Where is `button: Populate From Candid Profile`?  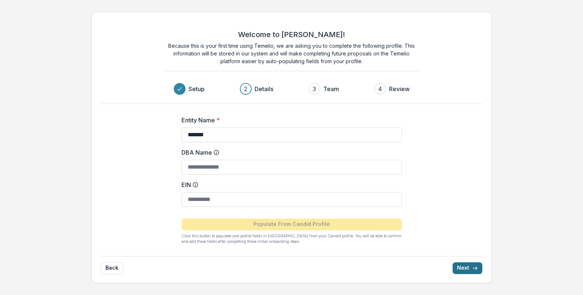
button: Populate From Candid Profile is located at coordinates (292, 225).